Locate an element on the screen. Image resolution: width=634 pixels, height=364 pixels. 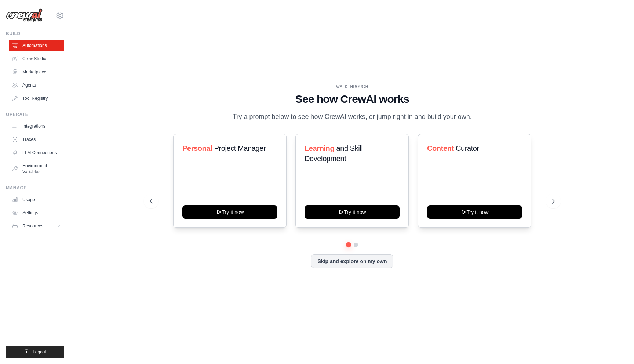
div: WALKTHROUGH is located at coordinates (352, 87).